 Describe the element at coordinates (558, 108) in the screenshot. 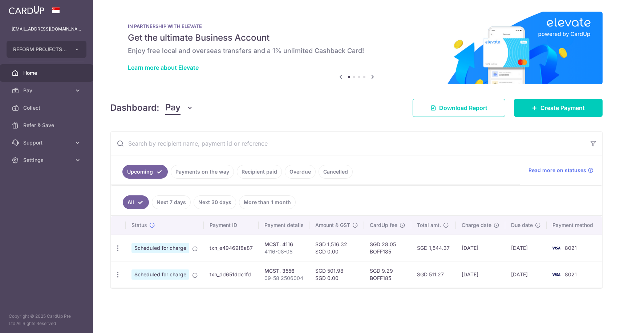

I see `a: Create Payment` at that location.